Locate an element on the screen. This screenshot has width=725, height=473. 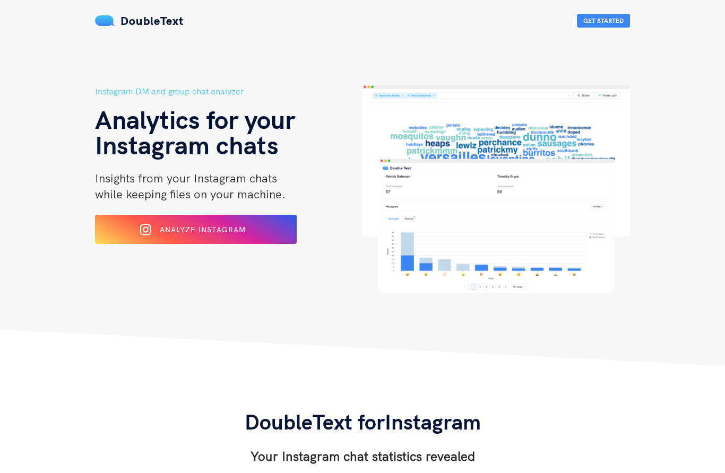
img: mS3x8y1f88AAAAABJRU5ErkJggg== is located at coordinates (105, 21).